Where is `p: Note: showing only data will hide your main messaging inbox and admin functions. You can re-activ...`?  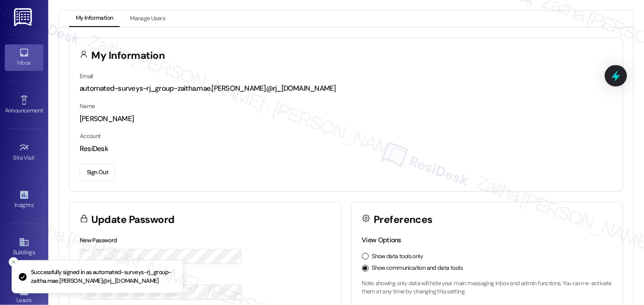
p: Note: showing only data will hide your main messaging inbox and admin functions. You can re-activ... is located at coordinates (488, 287).